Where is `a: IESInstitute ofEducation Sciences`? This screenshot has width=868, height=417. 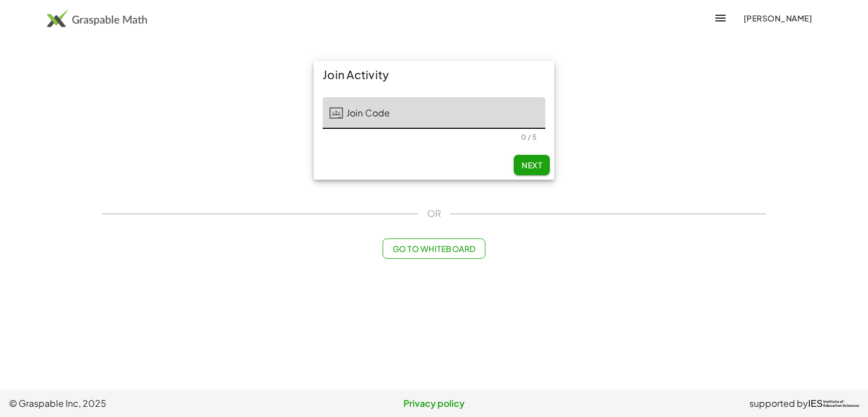
a: IESInstitute ofEducation Sciences is located at coordinates (834, 403).